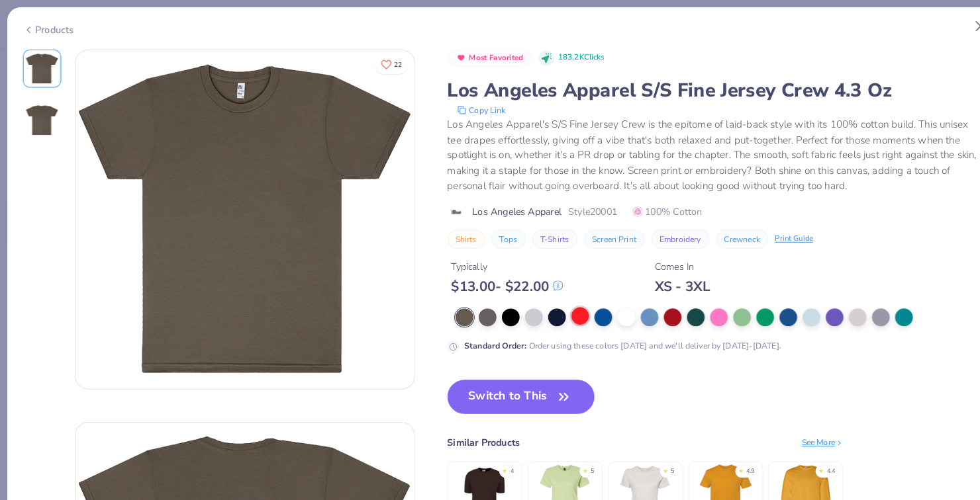 This screenshot has height=500, width=980. What do you see at coordinates (507, 387) in the screenshot?
I see `button: Switch to This` at bounding box center [507, 387].